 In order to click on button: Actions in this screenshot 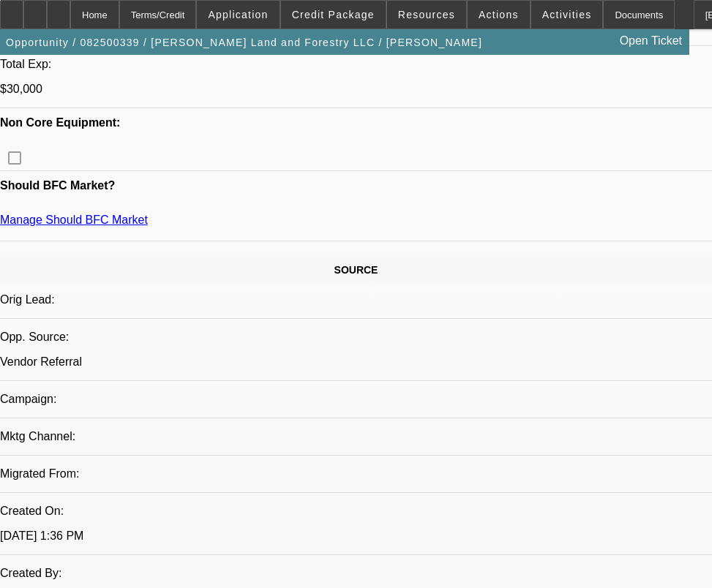, I will do `click(499, 15)`.